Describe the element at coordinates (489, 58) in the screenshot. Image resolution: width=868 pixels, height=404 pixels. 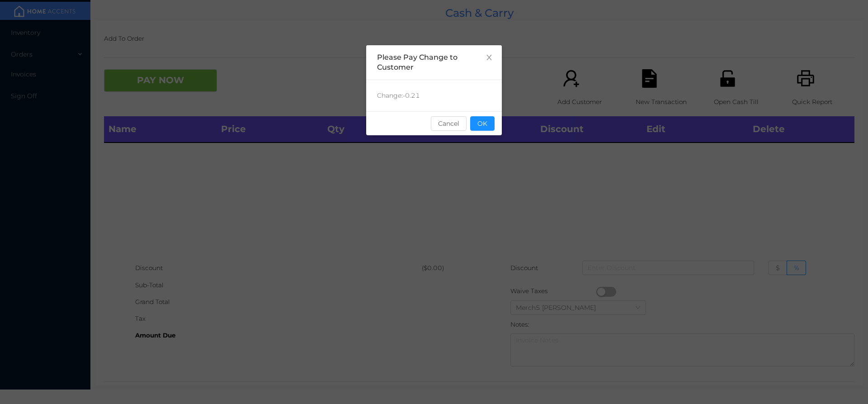
I see `button: Close` at that location.